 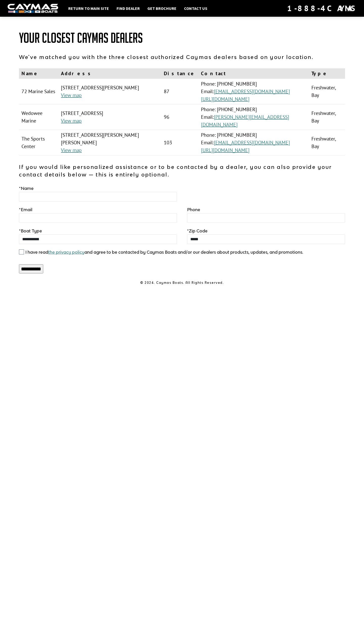 What do you see at coordinates (162, 9) in the screenshot?
I see `a: Get Brochure` at bounding box center [162, 9].